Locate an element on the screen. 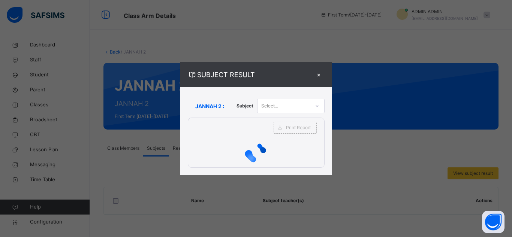  button: Open asap is located at coordinates (493, 222).